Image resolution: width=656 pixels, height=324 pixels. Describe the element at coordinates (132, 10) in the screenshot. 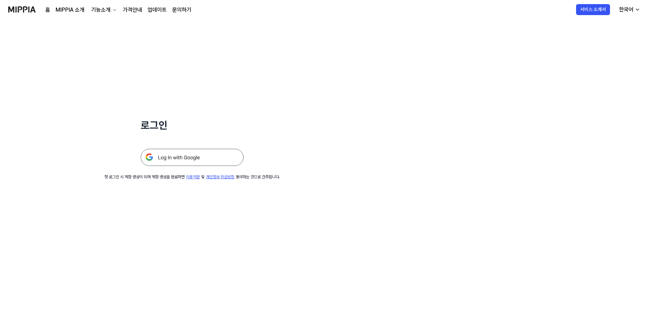

I see `a: 가격안내` at that location.